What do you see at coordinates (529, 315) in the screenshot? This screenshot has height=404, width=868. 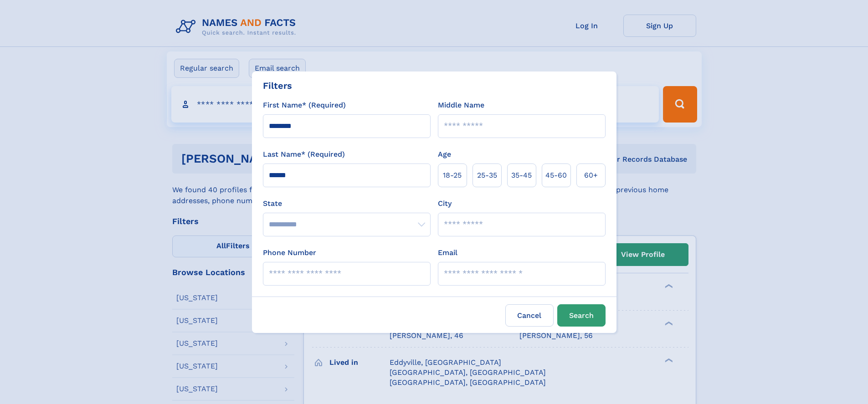 I see `label: Cancel` at bounding box center [529, 315].